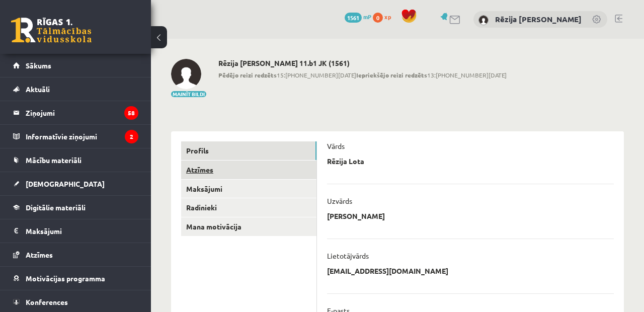 Image resolution: width=644 pixels, height=312 pixels. Describe the element at coordinates (378, 17) in the screenshot. I see `span: 0` at that location.